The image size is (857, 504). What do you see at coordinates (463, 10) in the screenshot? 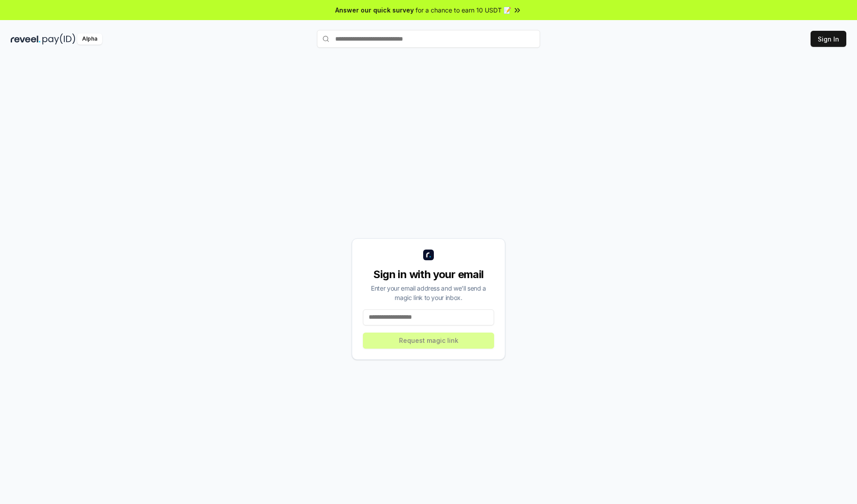
I see `span: for a chance to earn 10 USDT 📝` at bounding box center [463, 10].